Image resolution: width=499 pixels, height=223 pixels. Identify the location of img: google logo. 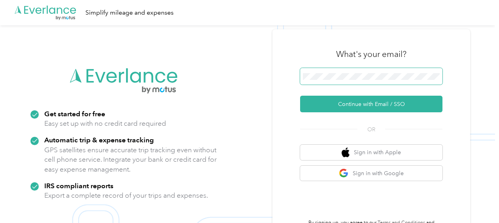
(344, 173).